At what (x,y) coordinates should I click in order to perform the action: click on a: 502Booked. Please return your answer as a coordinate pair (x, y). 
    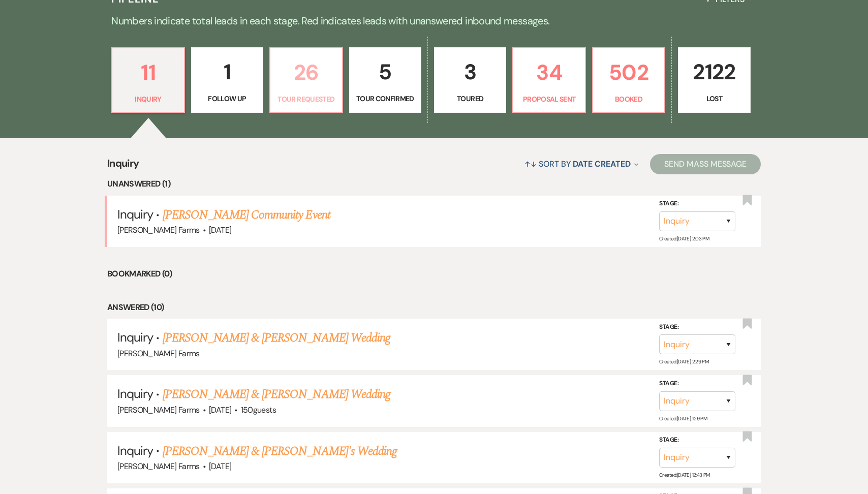
    Looking at the image, I should click on (629, 81).